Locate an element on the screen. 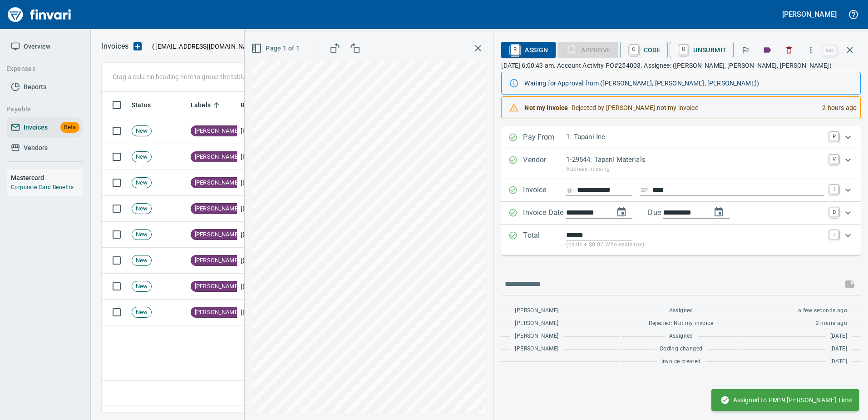  a: I is located at coordinates (834, 189).